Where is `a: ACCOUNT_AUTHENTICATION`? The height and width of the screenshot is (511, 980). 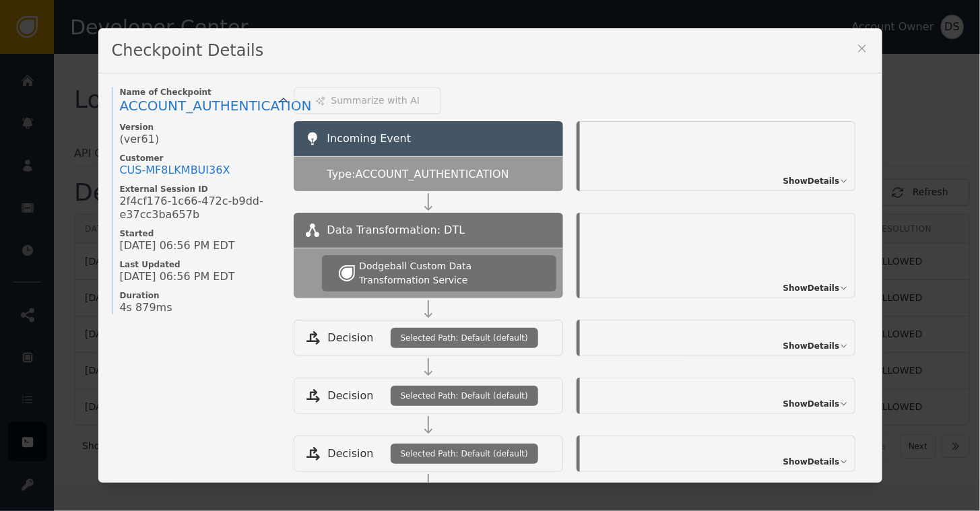
a: ACCOUNT_AUTHENTICATION is located at coordinates (200, 106).